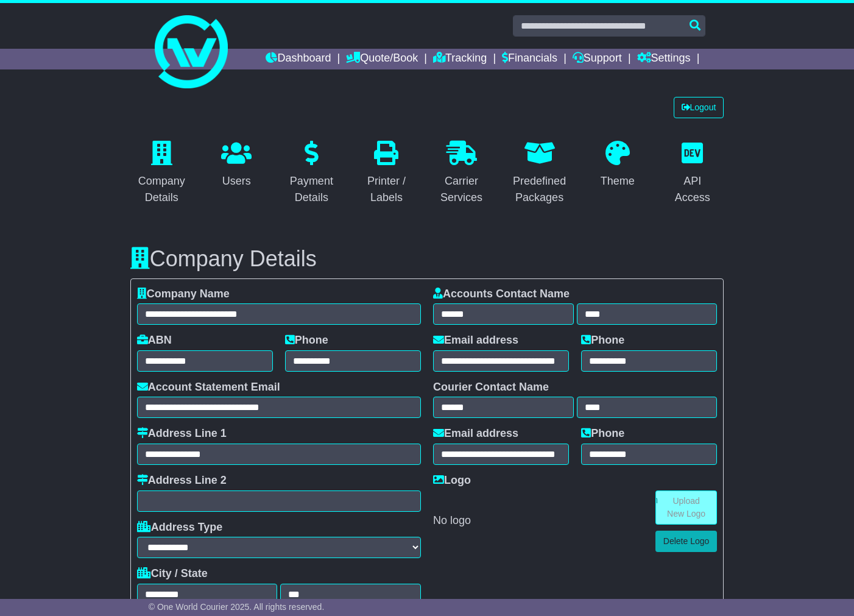 The width and height of the screenshot is (854, 616). Describe the element at coordinates (311, 173) in the screenshot. I see `a: Payment Details` at that location.